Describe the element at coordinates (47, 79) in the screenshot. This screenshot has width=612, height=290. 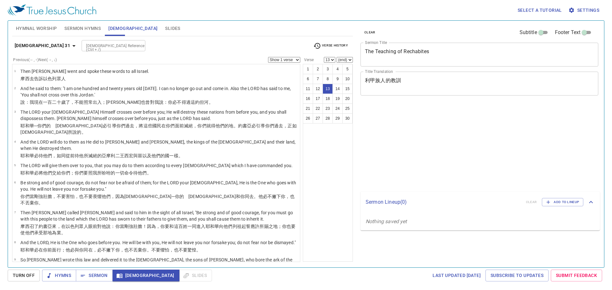
I see `wh4872: 去` at that location.